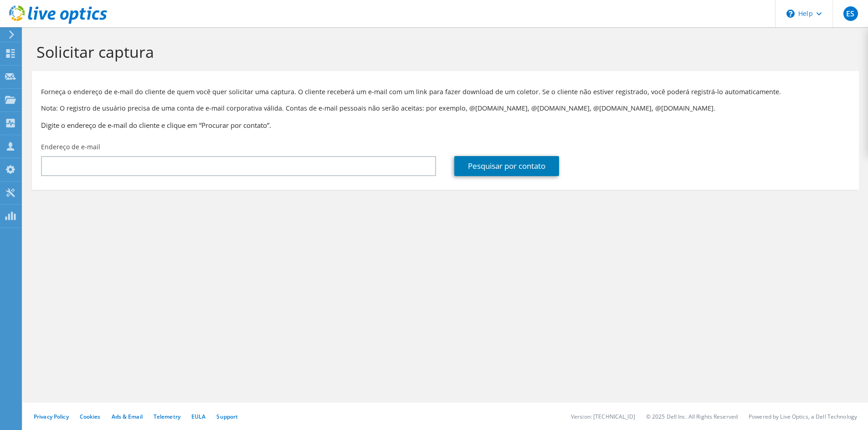  Describe the element at coordinates (166, 416) in the screenshot. I see `a: Telemetry` at that location.